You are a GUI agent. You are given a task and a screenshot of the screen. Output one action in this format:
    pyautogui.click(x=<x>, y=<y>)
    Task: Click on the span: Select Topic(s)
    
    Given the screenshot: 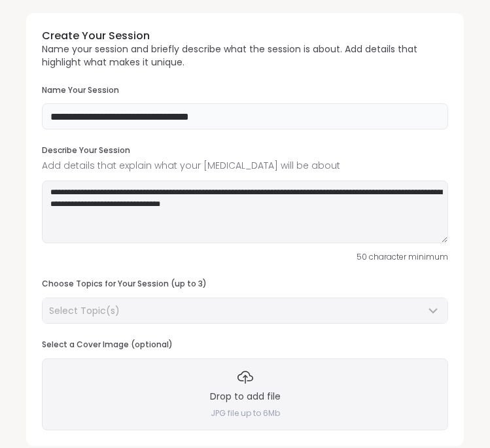 What is the action you would take?
    pyautogui.click(x=84, y=311)
    